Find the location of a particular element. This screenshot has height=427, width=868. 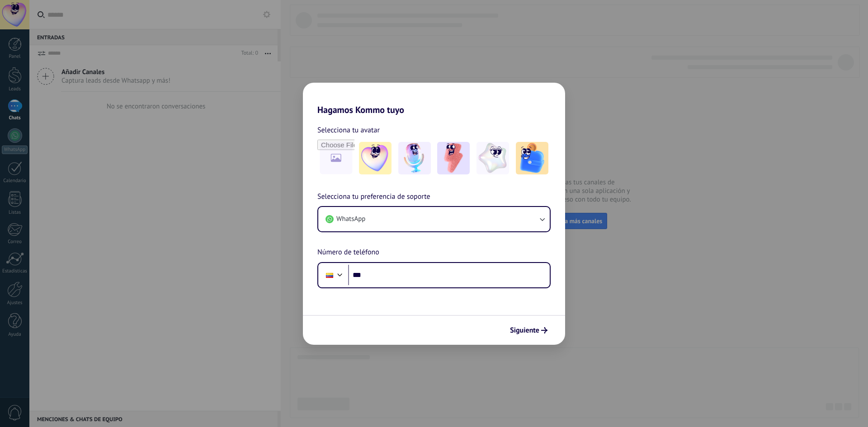

img: -2.jpeg is located at coordinates (415, 158).